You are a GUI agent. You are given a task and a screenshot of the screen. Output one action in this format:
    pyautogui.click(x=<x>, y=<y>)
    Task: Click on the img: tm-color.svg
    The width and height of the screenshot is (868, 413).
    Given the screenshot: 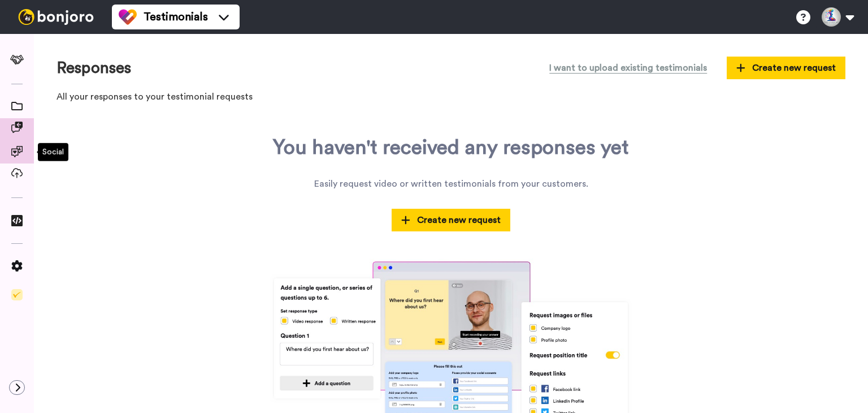 What is the action you would take?
    pyautogui.click(x=128, y=17)
    